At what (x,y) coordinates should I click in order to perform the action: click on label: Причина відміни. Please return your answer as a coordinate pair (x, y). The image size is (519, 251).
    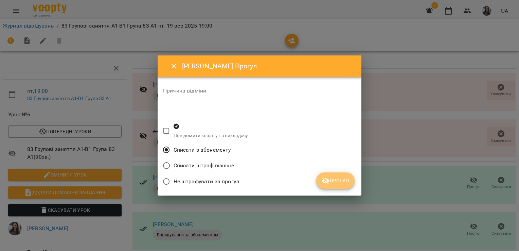
    Looking at the image, I should click on (259, 91).